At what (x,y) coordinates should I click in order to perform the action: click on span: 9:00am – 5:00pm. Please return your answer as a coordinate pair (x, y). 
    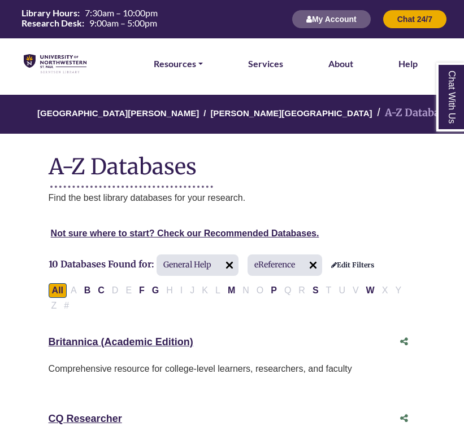
    Looking at the image, I should click on (123, 23).